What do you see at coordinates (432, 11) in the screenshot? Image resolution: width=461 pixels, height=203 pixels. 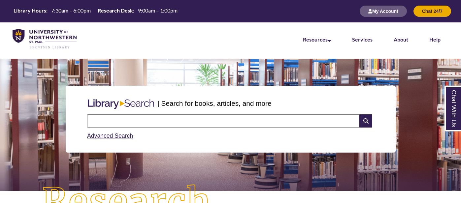 I see `a: Chat 24/7` at bounding box center [432, 11].